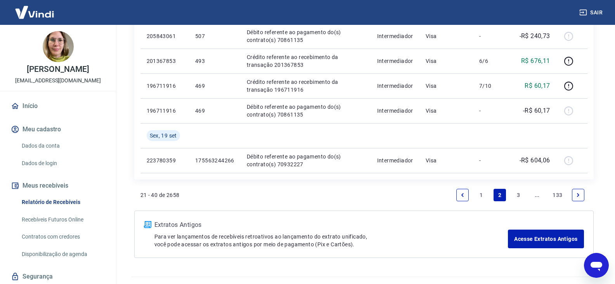  I want to click on img: ícone, so click(147, 224).